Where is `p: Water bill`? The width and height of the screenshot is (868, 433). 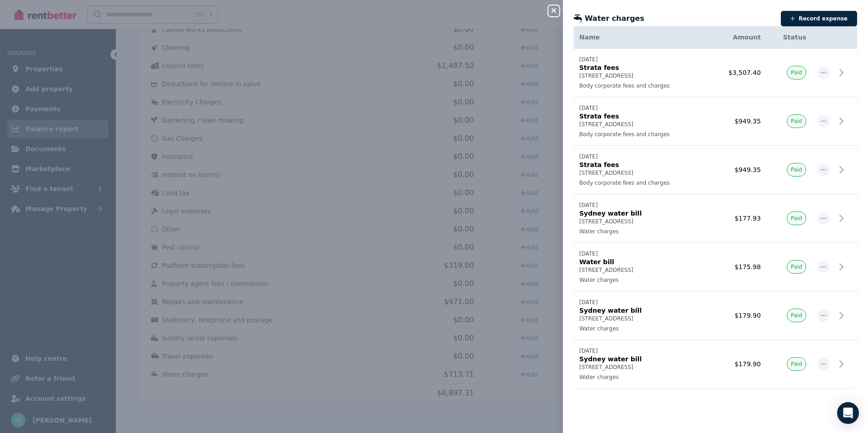 p: Water bill is located at coordinates (641, 262).